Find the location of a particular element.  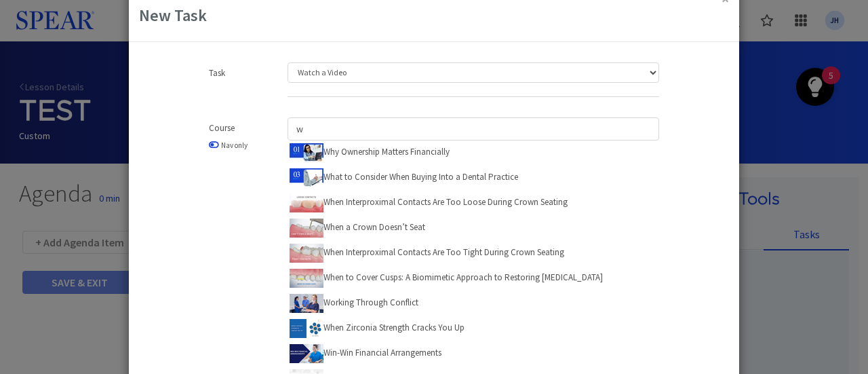

img: iWD7vjL8nrVmvB6WhNpXE56U1anXGRPOdufBB6gC.png is located at coordinates (306, 303).